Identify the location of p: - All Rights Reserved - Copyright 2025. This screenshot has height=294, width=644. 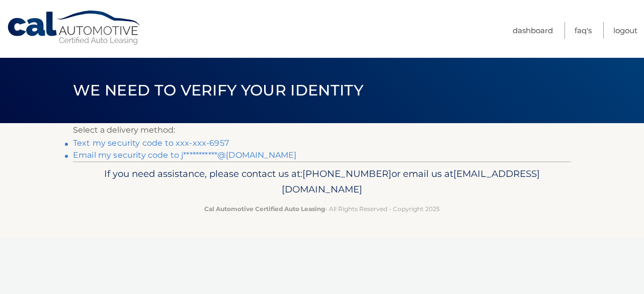
(322, 209).